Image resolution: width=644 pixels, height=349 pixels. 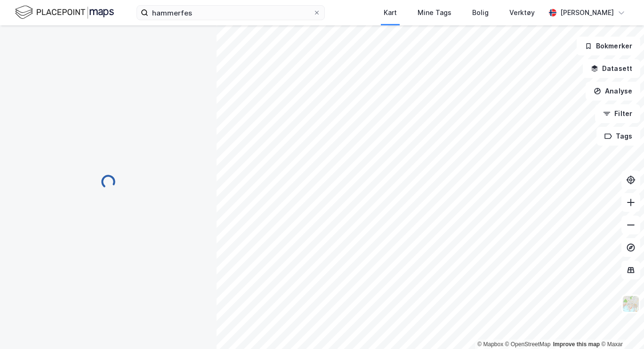 I want to click on div: Kontrollprogram for chat, so click(x=620, y=326).